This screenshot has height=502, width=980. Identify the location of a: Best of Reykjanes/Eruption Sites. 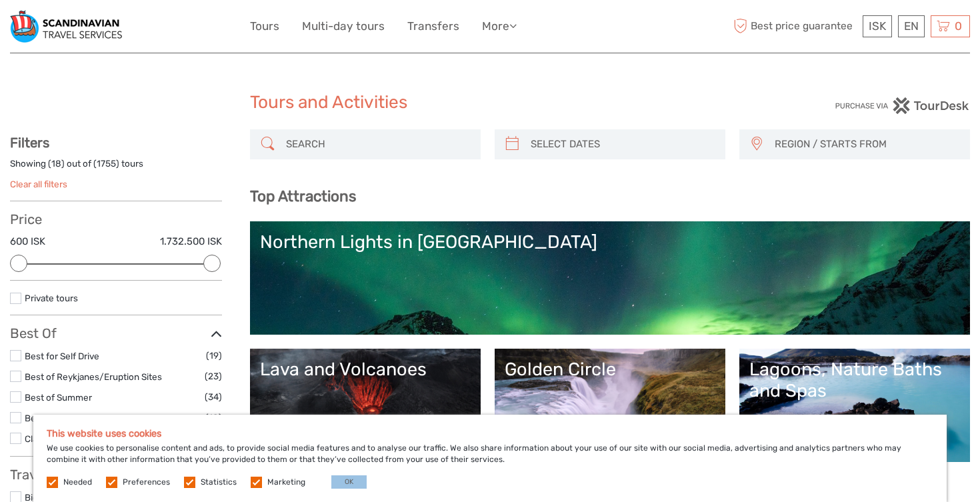
(94, 377).